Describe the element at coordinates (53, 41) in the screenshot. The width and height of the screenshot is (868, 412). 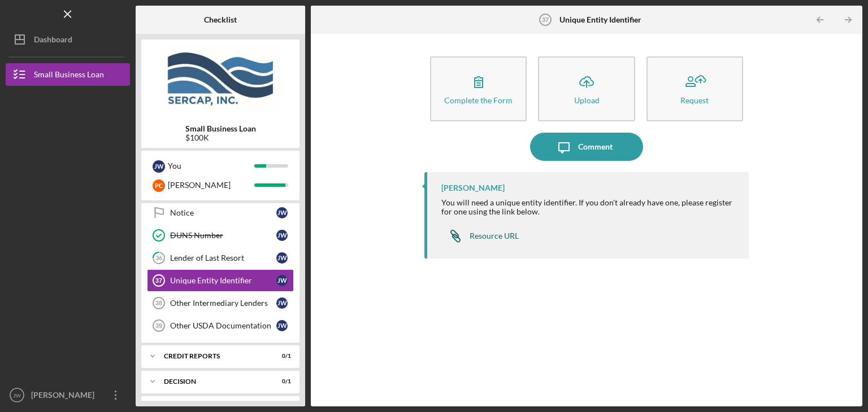
I see `div: Dashboard` at that location.